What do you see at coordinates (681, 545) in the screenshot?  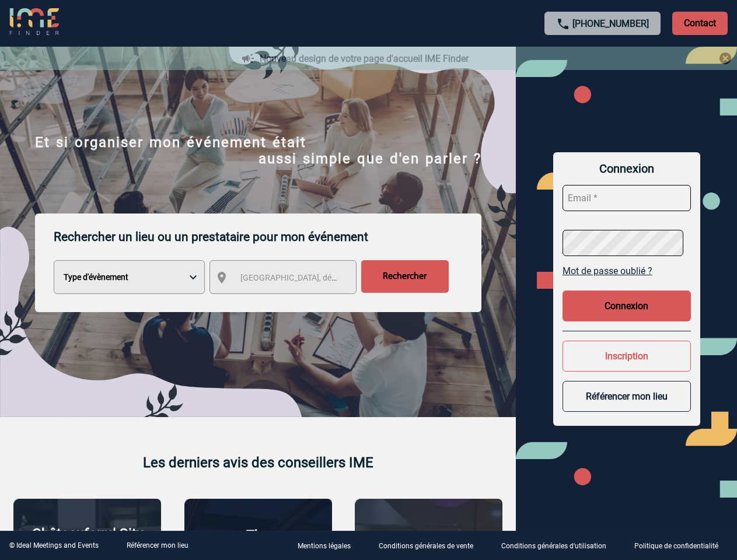 I see `a: Politique de confidentialité` at bounding box center [681, 545].